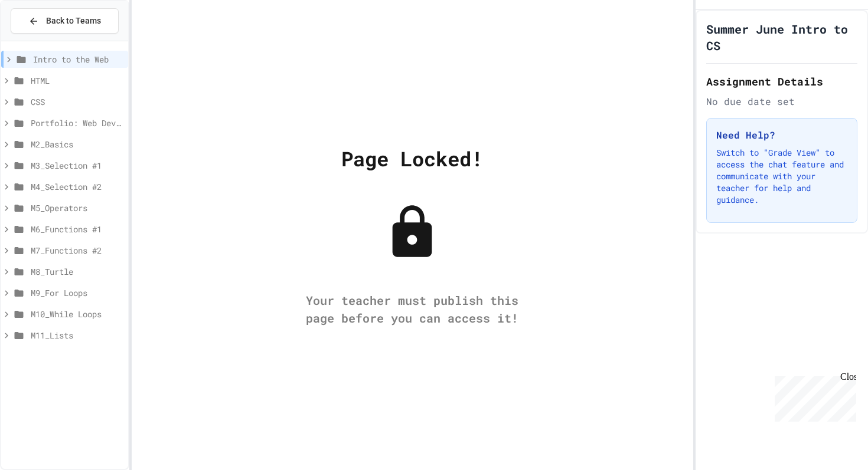 This screenshot has width=868, height=470. What do you see at coordinates (43, 40) in the screenshot?
I see `div: Chat with us now!Close` at bounding box center [43, 40].